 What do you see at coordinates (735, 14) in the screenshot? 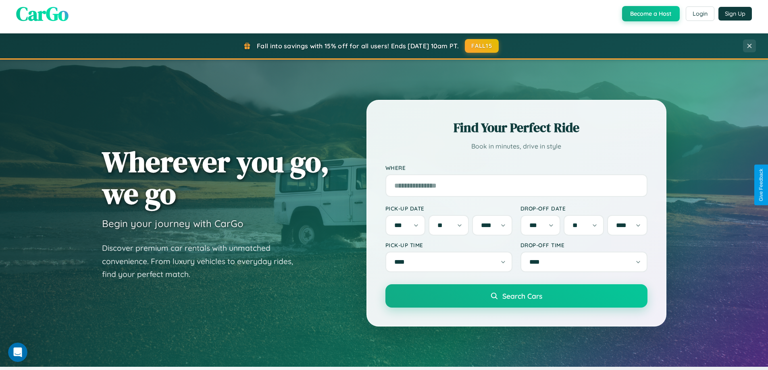
I see `button: Sign Up` at bounding box center [735, 14].